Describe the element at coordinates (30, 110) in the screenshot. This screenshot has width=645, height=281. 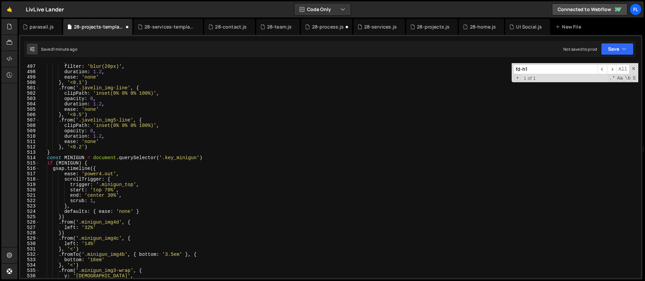
I see `div: 505` at that location.